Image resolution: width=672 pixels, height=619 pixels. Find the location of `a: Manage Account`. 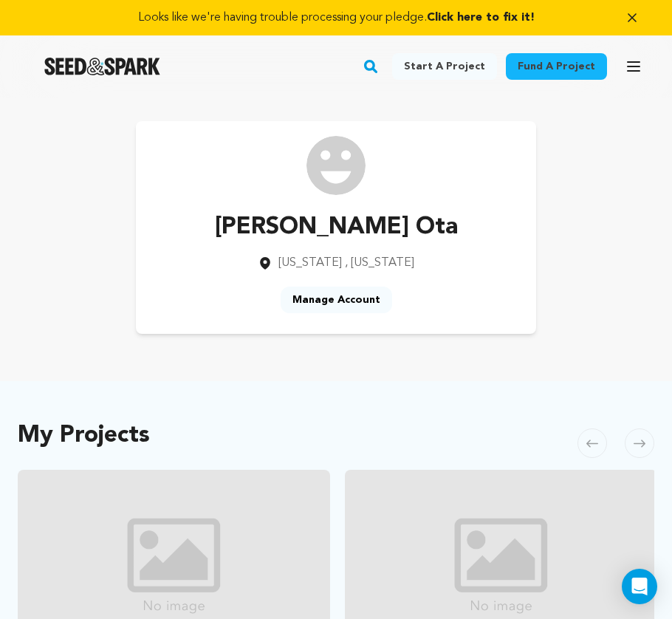

a: Manage Account is located at coordinates (336, 300).